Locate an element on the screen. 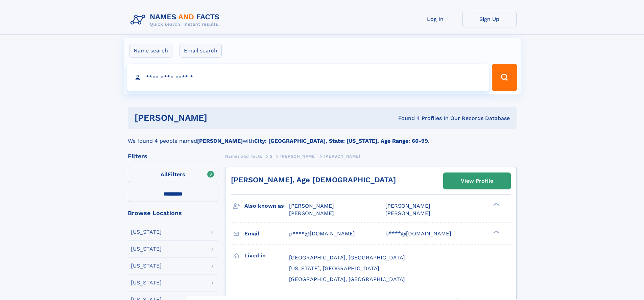 The width and height of the screenshot is (644, 300). button: Search Button is located at coordinates (504, 78).